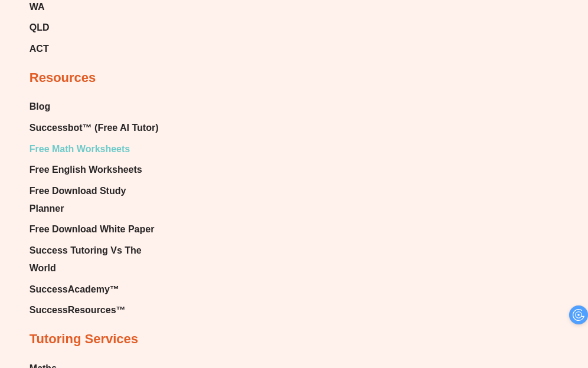 The width and height of the screenshot is (588, 368). What do you see at coordinates (96, 290) in the screenshot?
I see `a: SuccessAcademy™` at bounding box center [96, 290].